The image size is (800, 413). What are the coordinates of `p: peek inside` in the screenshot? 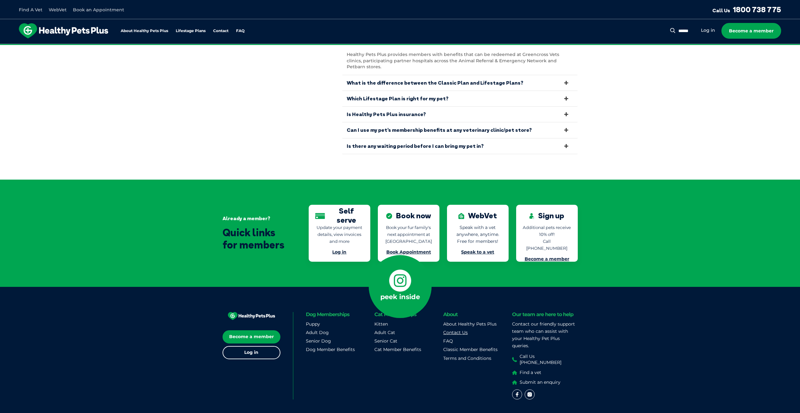 It's located at (400, 297).